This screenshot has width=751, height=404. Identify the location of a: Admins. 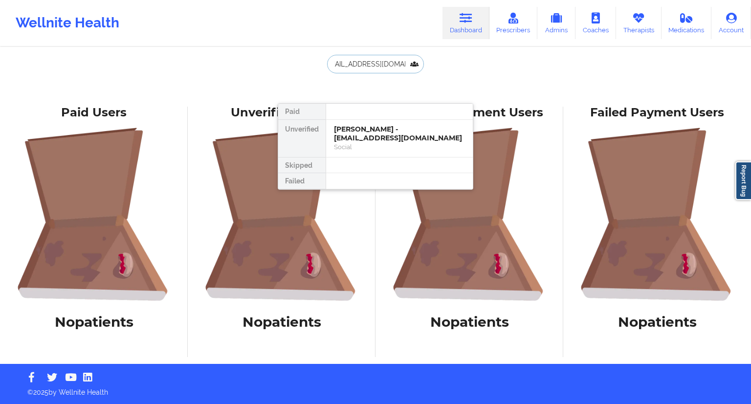
(557, 23).